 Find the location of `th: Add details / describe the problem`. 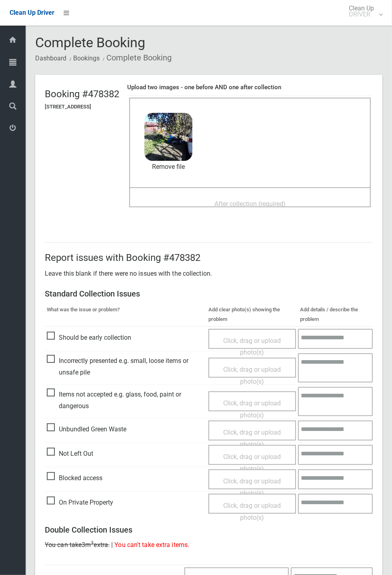

th: Add details / describe the problem is located at coordinates (335, 315).